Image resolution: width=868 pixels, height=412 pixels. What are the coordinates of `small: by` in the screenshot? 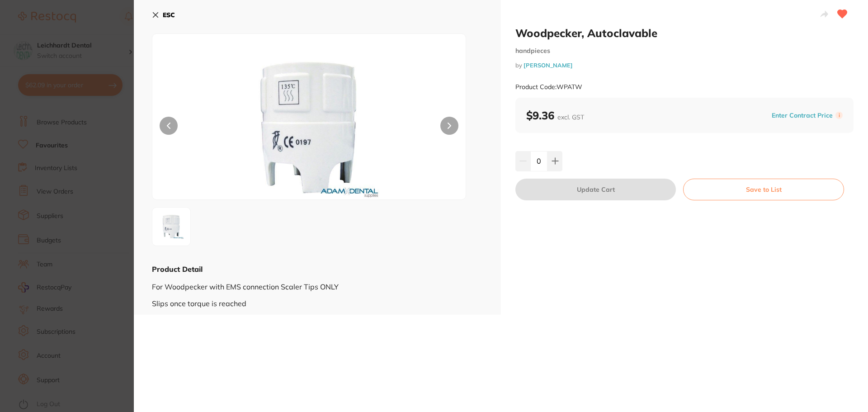 It's located at (685, 65).